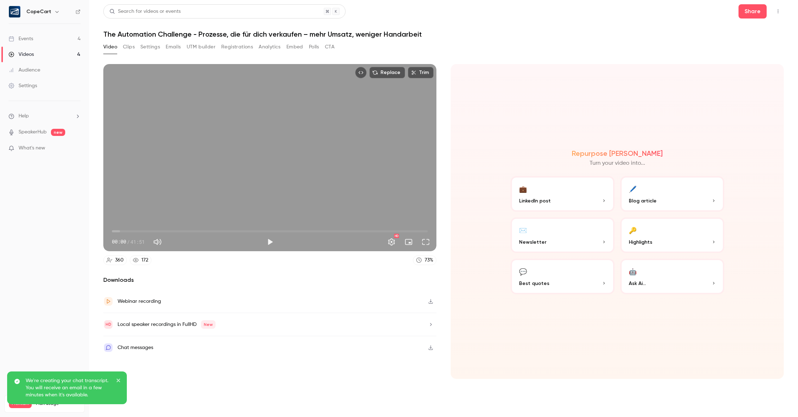 The image size is (798, 417). What do you see at coordinates (21, 54) in the screenshot?
I see `div: Videos` at bounding box center [21, 54].